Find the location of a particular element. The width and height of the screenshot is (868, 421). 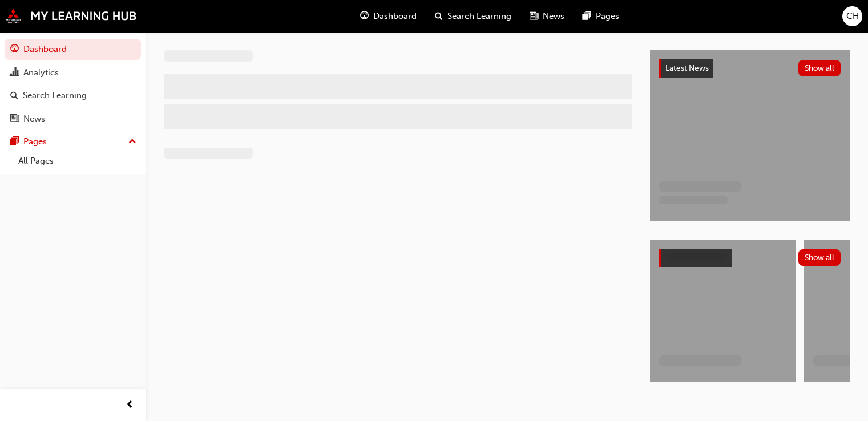

span: Latest News is located at coordinates (687, 68).